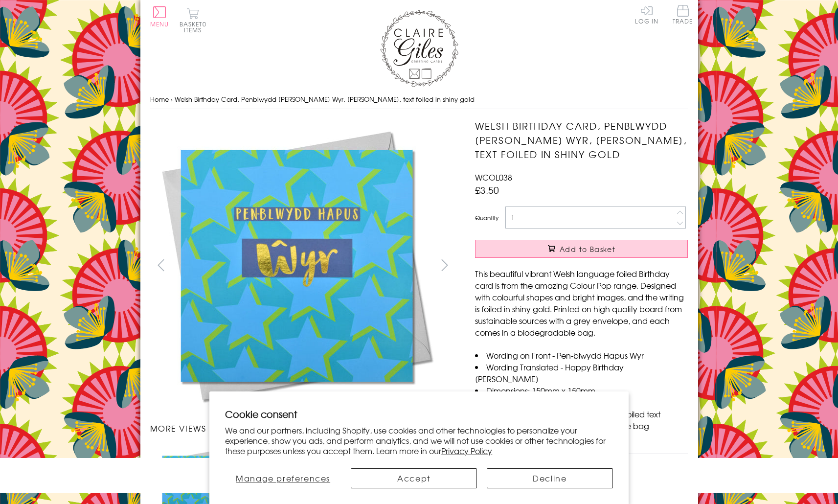 The width and height of the screenshot is (838, 504). What do you see at coordinates (683, 15) in the screenshot?
I see `a: Trade` at bounding box center [683, 15].